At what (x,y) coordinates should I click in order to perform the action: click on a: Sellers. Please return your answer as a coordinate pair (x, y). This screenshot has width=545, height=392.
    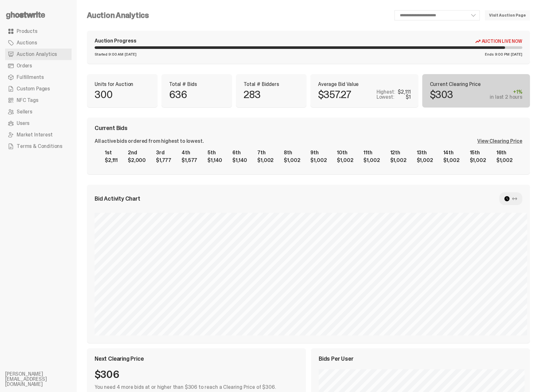
    Looking at the image, I should click on (38, 112).